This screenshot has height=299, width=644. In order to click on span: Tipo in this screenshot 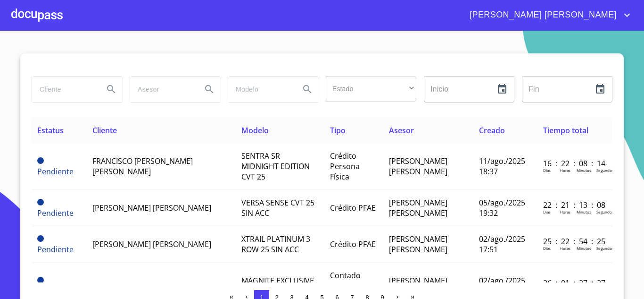, I will do `click(338, 130)`.